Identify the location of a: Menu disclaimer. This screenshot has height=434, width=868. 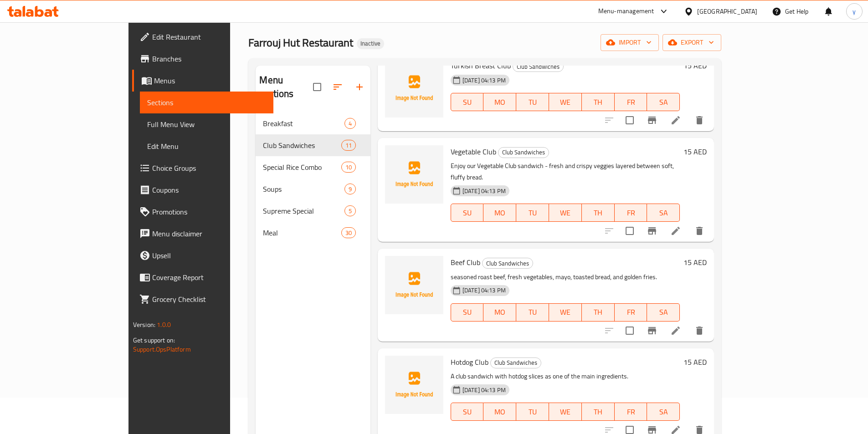
(203, 234).